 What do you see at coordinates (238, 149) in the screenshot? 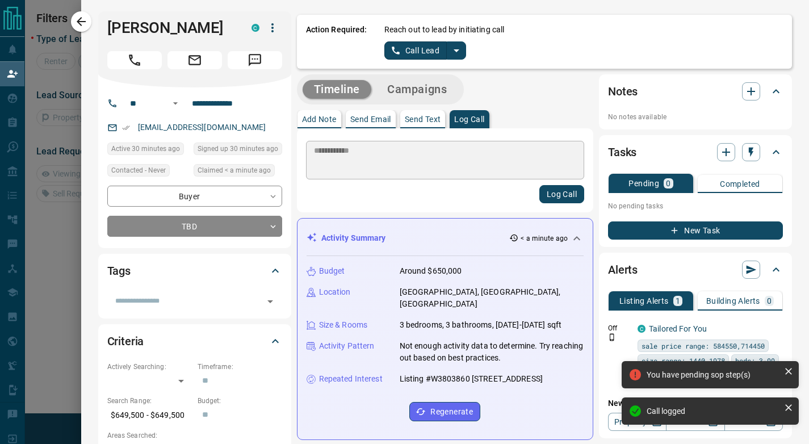
I see `span: Signed up 30 minutes ago` at bounding box center [238, 149].